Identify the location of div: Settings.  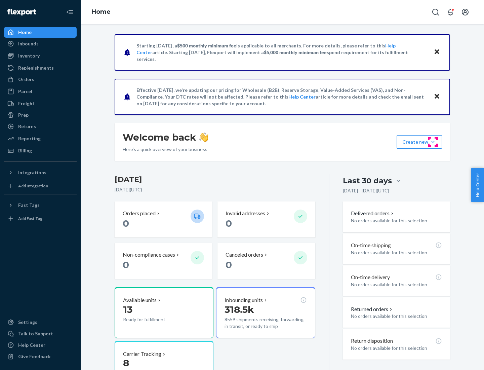
(28, 322).